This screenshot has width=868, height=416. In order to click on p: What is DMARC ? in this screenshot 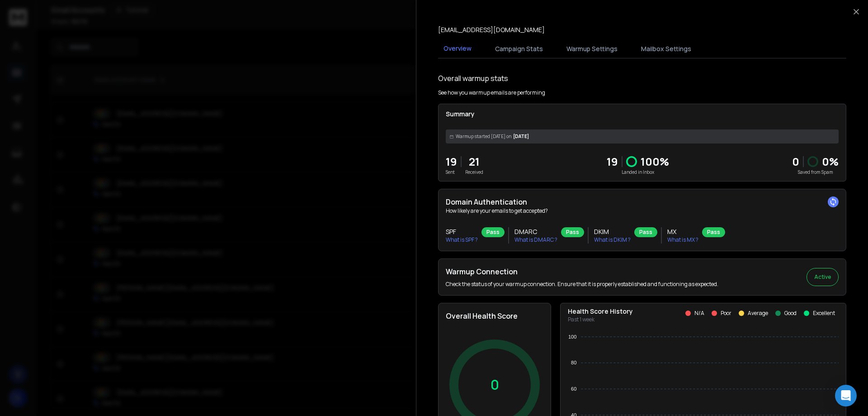, I will do `click(535, 240)`.